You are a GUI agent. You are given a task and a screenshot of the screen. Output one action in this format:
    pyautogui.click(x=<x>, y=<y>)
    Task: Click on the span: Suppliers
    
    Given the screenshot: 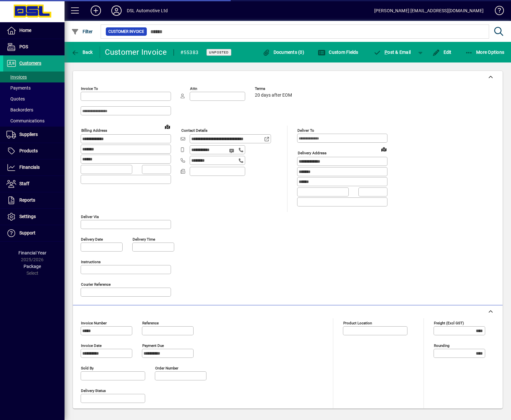 What is the action you would take?
    pyautogui.click(x=28, y=134)
    